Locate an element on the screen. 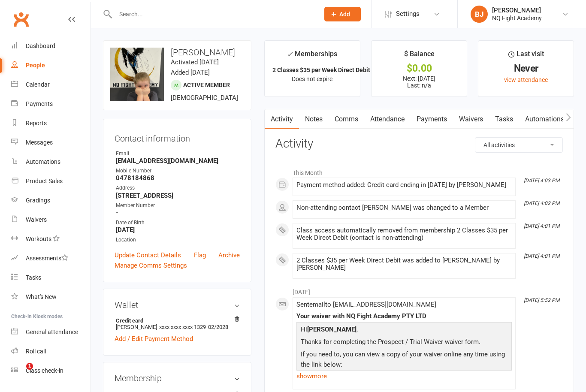  span: 02/2028 is located at coordinates (218, 327).